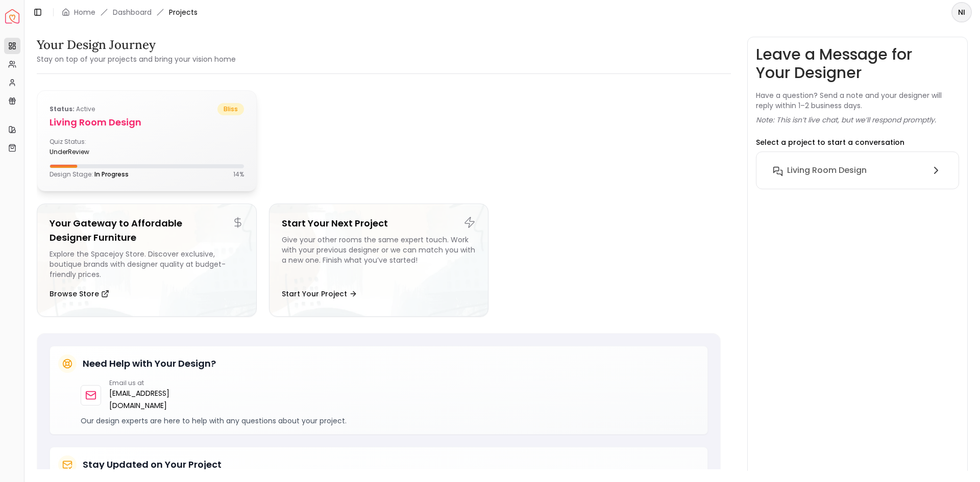  What do you see at coordinates (379, 257) in the screenshot?
I see `div: Give your other rooms the same expert touch. Work with your previous designer or we can match you...` at bounding box center [379, 257].